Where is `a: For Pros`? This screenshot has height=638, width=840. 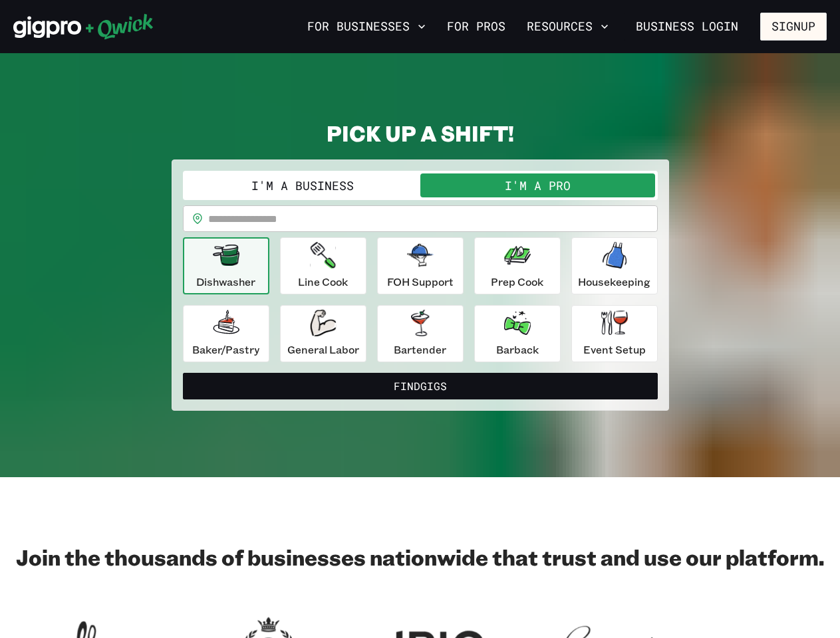 a: For Pros is located at coordinates (476, 27).